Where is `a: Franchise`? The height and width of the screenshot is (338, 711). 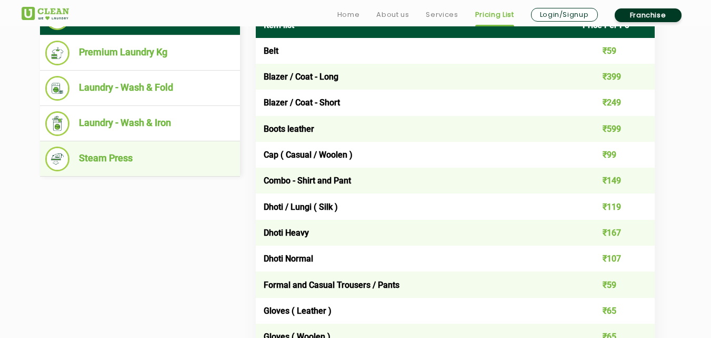
a: Franchise is located at coordinates (648, 15).